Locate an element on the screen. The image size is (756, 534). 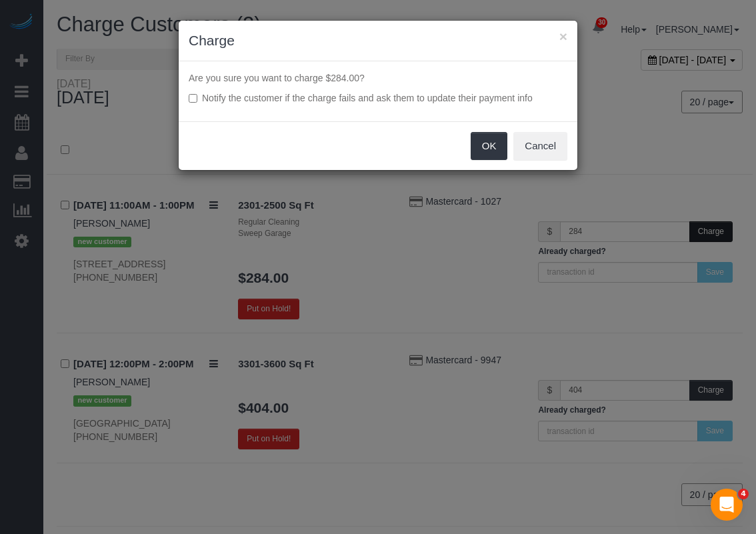
span: 4 is located at coordinates (743, 493).